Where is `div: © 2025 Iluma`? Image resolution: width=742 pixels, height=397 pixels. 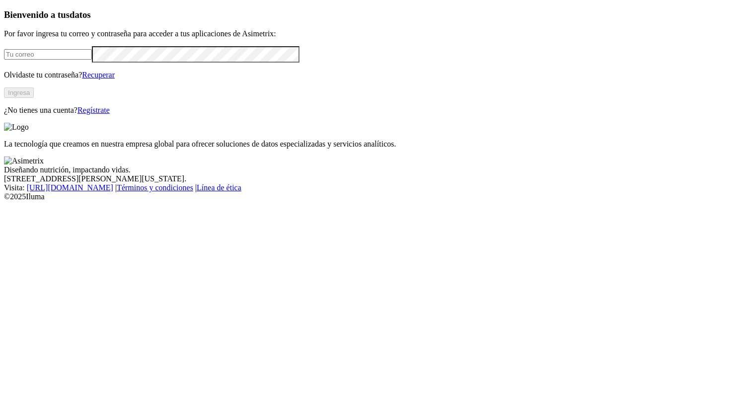 div: © 2025 Iluma is located at coordinates (371, 197).